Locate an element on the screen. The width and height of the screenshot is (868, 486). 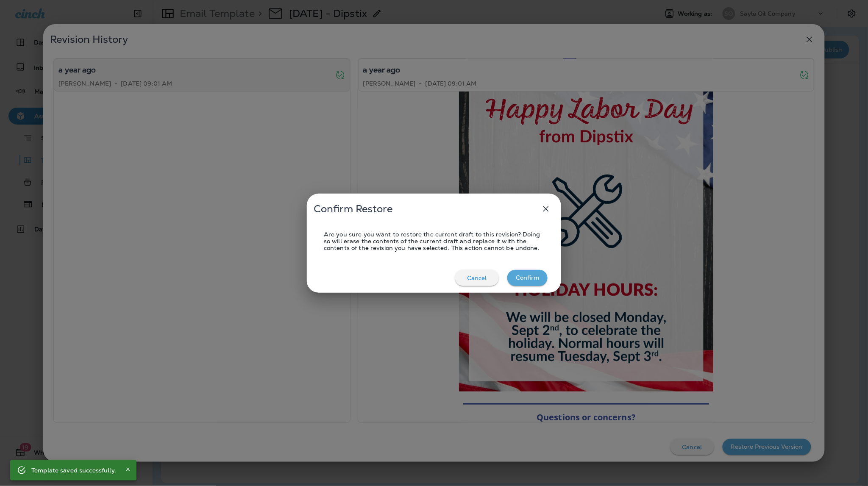
div: Template saved successfully. is located at coordinates (73, 471).